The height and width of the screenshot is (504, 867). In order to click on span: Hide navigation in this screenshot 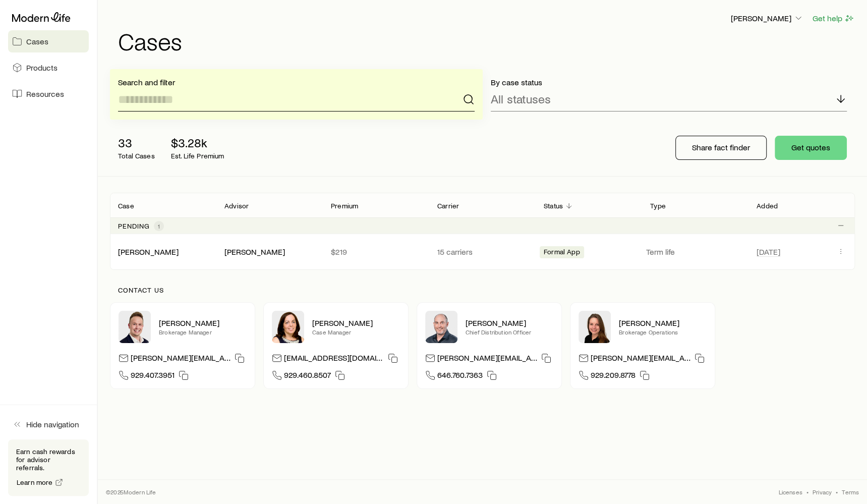, I will do `click(53, 424)`.